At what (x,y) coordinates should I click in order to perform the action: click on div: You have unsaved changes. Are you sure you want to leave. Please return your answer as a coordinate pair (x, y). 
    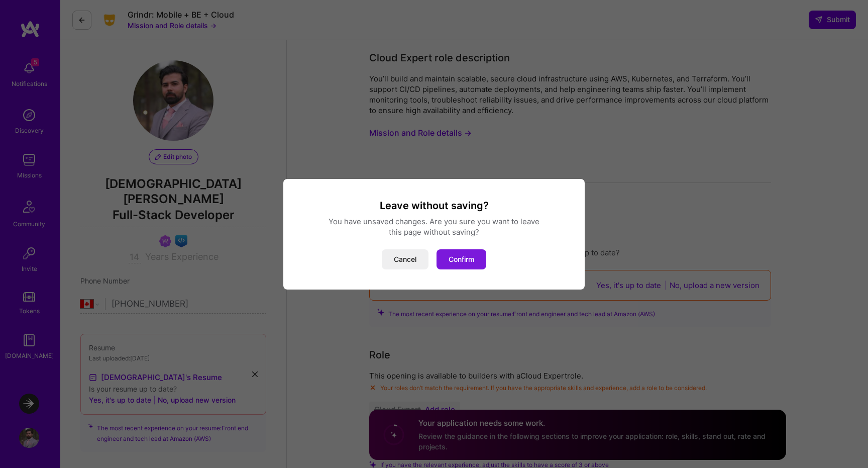
    Looking at the image, I should click on (434, 221).